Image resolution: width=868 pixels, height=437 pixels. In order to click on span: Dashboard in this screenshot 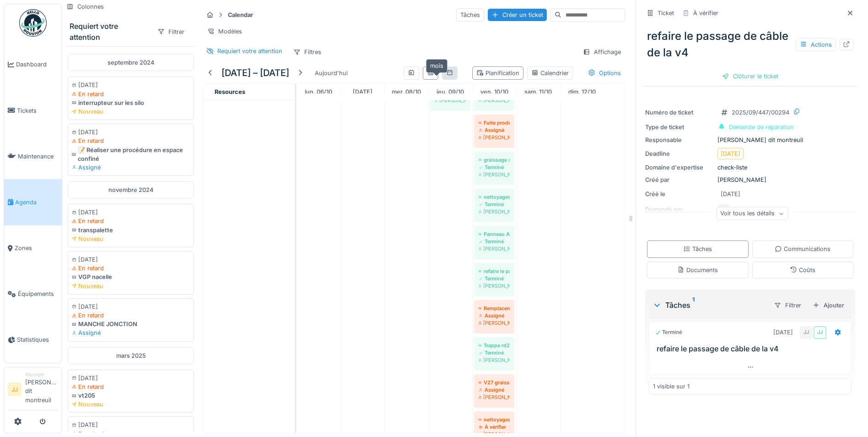, I will do `click(37, 64)`.